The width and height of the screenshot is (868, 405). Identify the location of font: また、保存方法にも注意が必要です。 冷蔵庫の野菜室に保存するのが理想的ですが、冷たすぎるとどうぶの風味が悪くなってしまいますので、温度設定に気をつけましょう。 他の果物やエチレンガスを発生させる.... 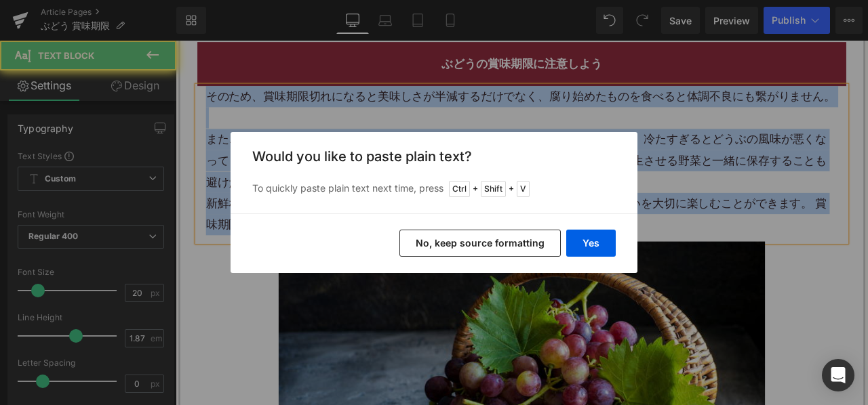
(404, 129).